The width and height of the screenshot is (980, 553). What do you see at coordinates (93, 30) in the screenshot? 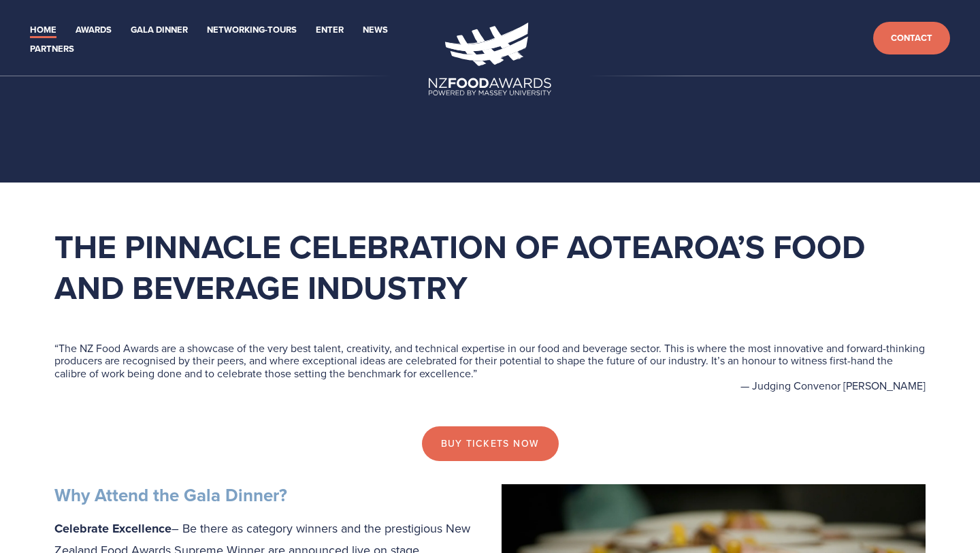
I see `a: Awards` at bounding box center [93, 30].